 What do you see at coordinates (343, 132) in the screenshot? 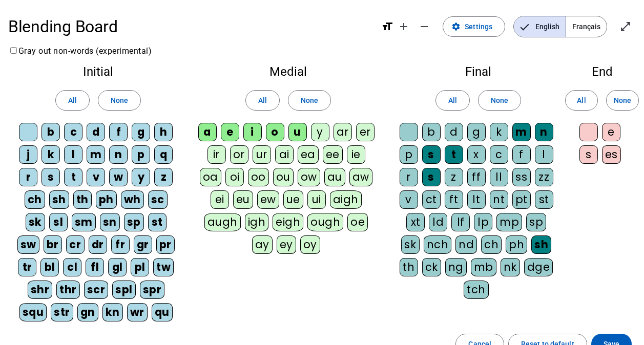
I see `div: ar` at bounding box center [343, 132].